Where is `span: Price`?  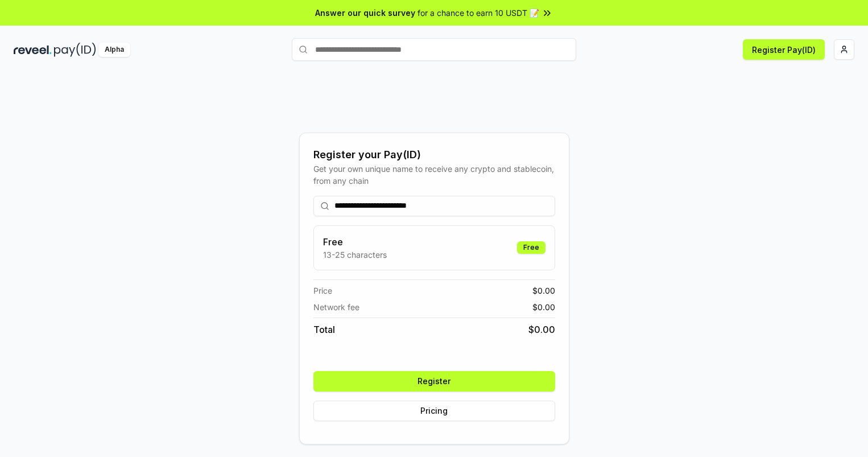
span: Price is located at coordinates (323, 290).